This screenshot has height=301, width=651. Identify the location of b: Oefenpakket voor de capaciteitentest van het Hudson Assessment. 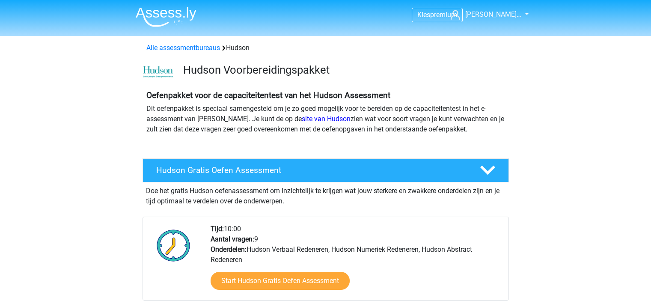
(268, 95).